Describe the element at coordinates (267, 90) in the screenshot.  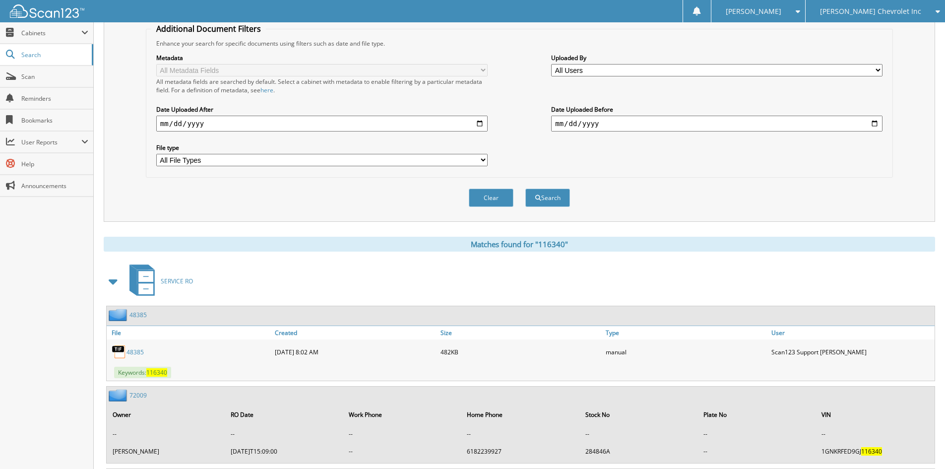
I see `a: here` at that location.